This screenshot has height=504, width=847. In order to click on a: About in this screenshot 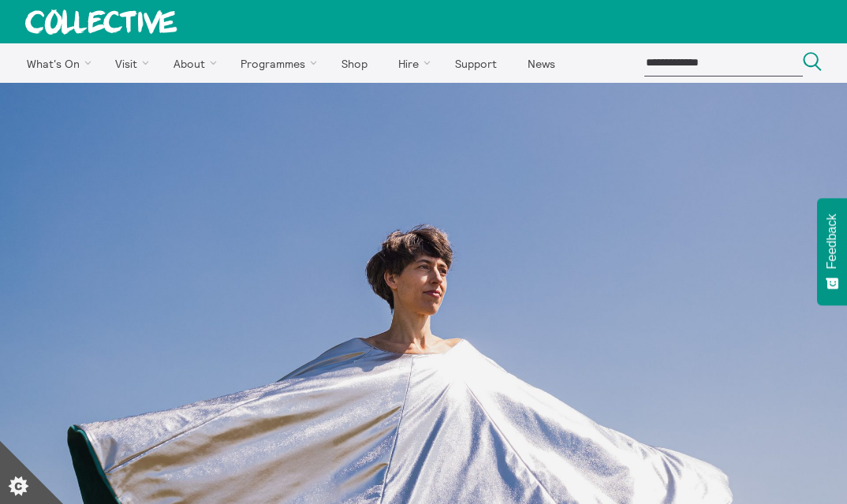, I will do `click(192, 63)`.